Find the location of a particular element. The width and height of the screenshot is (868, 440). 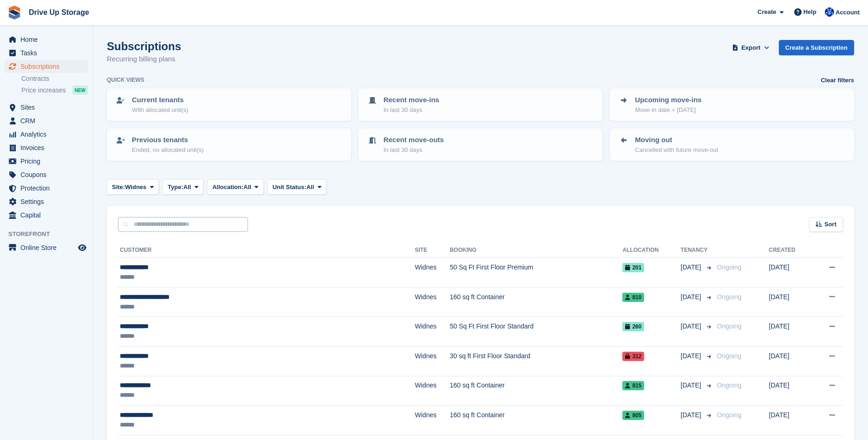

span: Account is located at coordinates (847, 12).